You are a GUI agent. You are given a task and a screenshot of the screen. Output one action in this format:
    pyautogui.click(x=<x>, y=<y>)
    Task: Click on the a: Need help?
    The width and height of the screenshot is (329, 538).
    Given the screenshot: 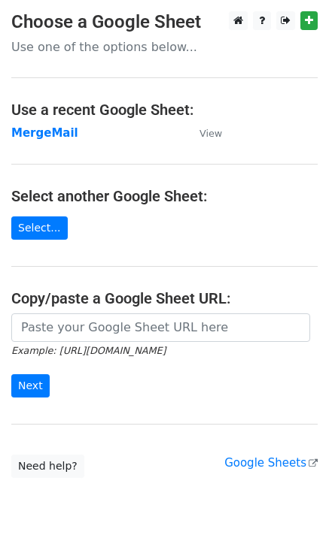 What is the action you would take?
    pyautogui.click(x=47, y=466)
    